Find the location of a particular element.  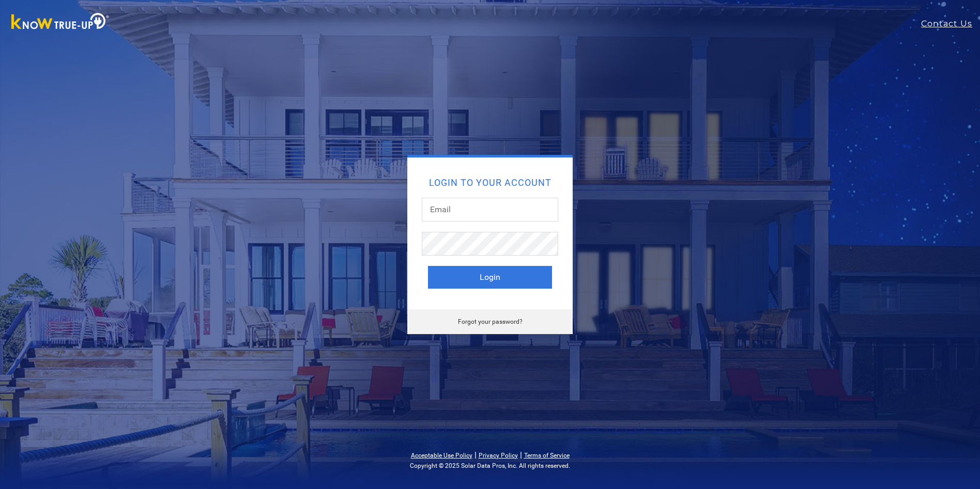

a: Contact Us is located at coordinates (950, 24).